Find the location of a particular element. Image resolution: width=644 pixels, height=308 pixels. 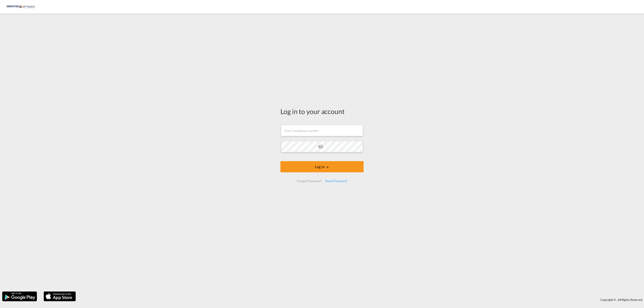

div: Forgot Password? is located at coordinates (309, 181).